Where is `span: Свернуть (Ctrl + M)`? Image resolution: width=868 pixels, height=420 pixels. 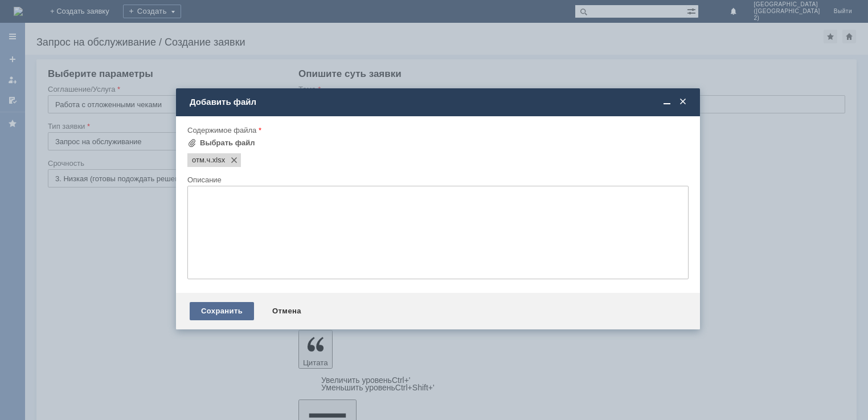
span: Свернуть (Ctrl + M) is located at coordinates (668, 102).